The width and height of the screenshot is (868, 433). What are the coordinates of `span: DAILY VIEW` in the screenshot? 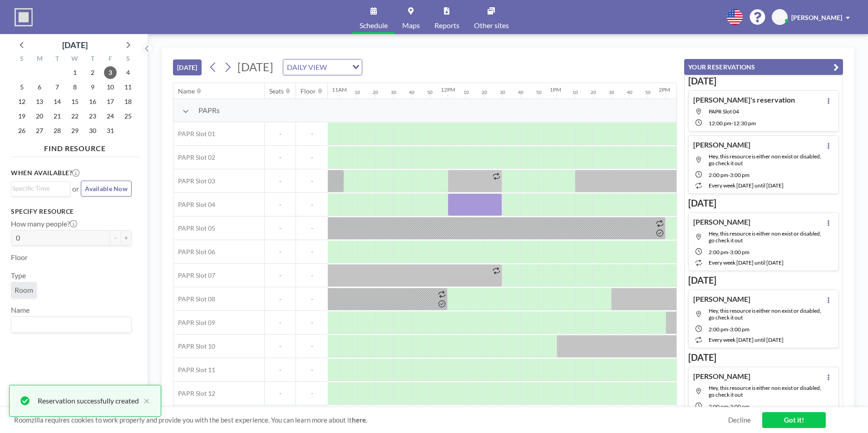 It's located at (307, 67).